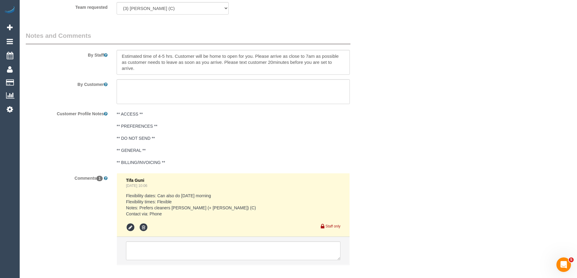  Describe the element at coordinates (99, 179) in the screenshot. I see `span: 1` at that location.